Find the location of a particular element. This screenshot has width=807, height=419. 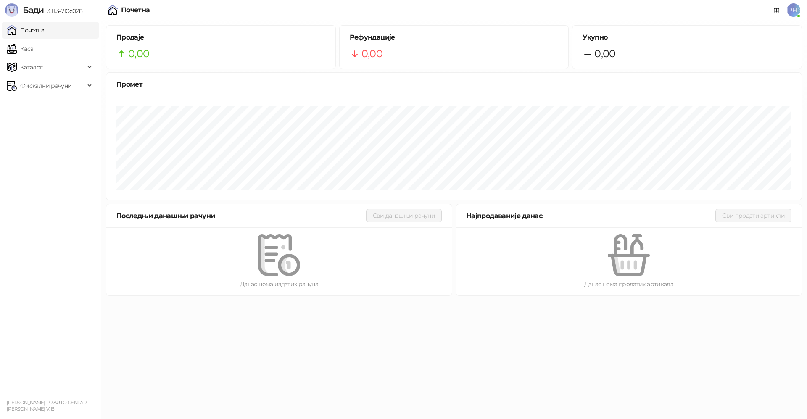

div: Промет is located at coordinates (454, 84).